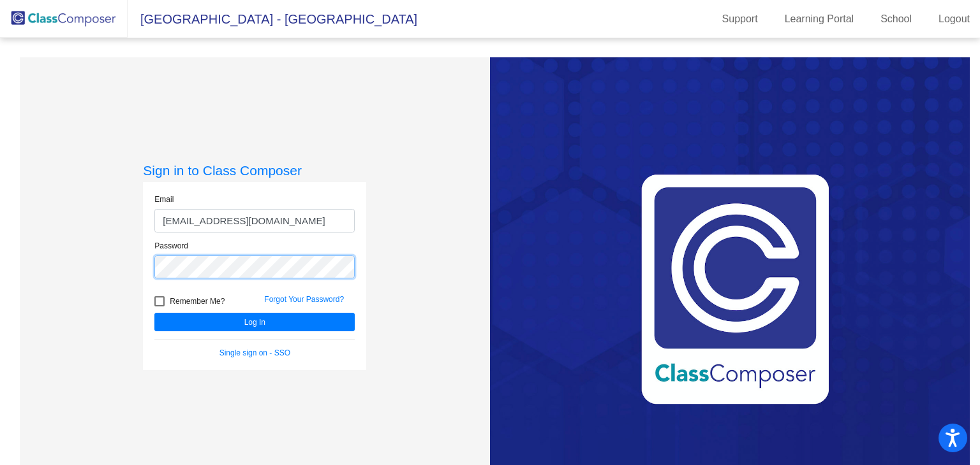 This screenshot has height=465, width=980. Describe the element at coordinates (254, 322) in the screenshot. I see `button: Log In` at that location.